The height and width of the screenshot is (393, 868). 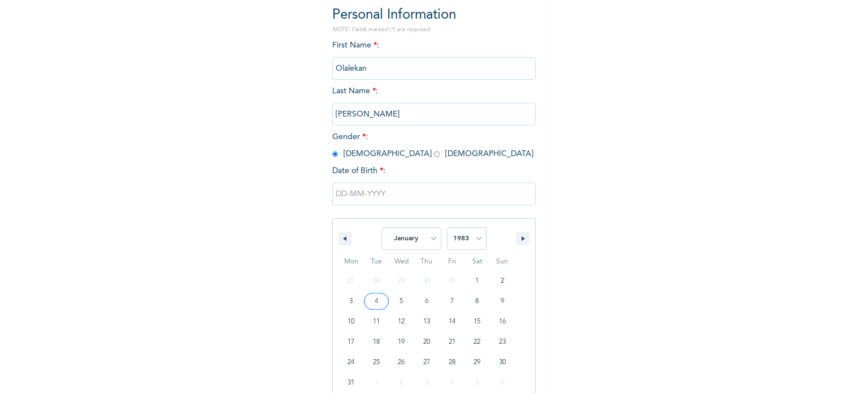 What do you see at coordinates (351, 322) in the screenshot?
I see `span: 10` at bounding box center [351, 322].